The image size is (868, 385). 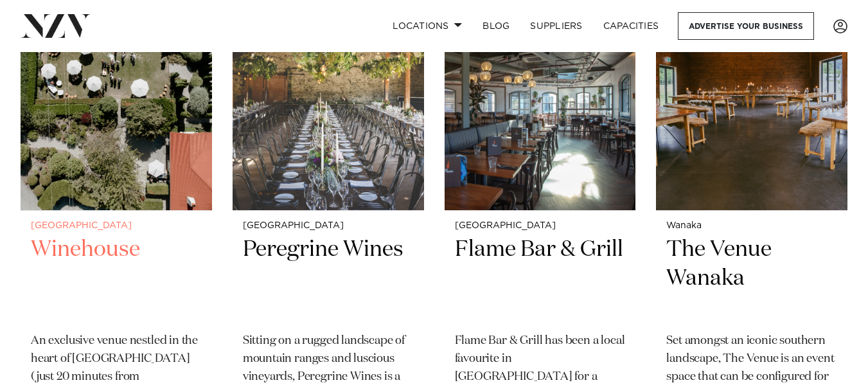 What do you see at coordinates (328, 279) in the screenshot?
I see `h2: Peregrine Wines` at bounding box center [328, 279].